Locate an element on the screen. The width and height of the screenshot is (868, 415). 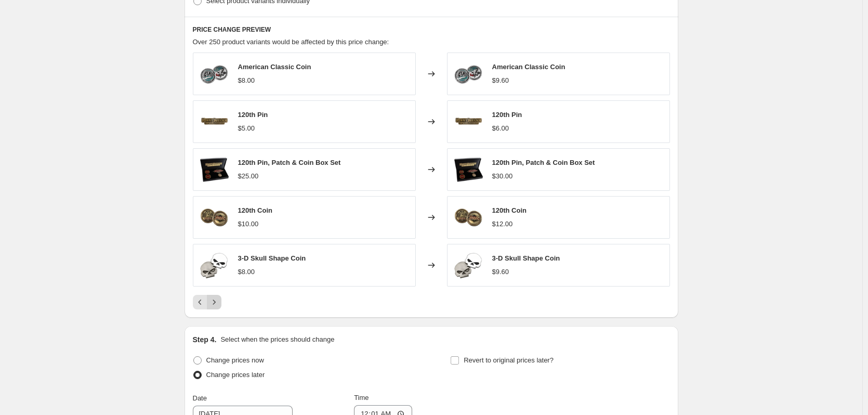
p: Select when the prices should change is located at coordinates (277, 339).